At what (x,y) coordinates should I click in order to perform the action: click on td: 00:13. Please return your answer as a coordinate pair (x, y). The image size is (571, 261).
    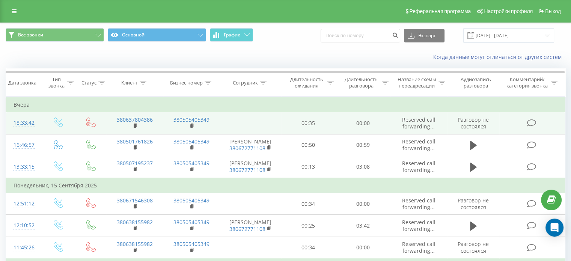
    Looking at the image, I should click on (308, 167).